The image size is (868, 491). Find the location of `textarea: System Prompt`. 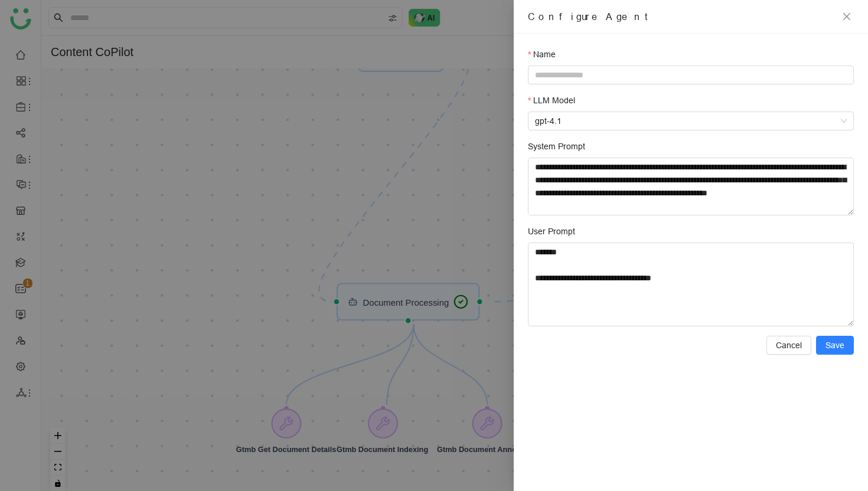

textarea: System Prompt is located at coordinates (691, 186).